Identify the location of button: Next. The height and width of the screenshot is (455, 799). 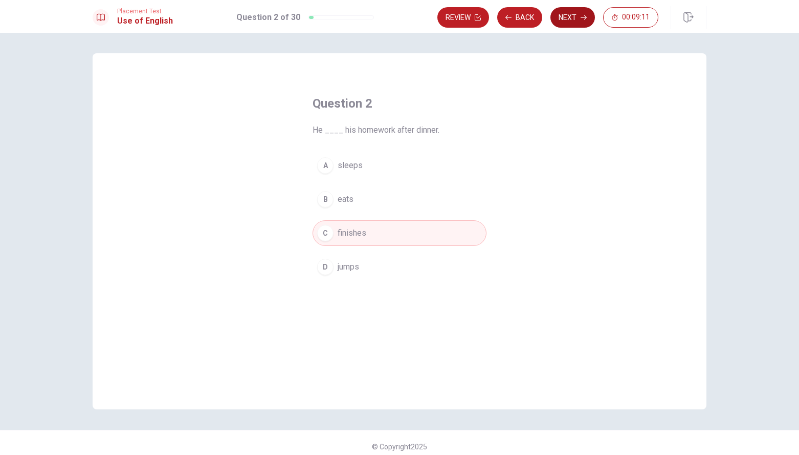
(573, 17).